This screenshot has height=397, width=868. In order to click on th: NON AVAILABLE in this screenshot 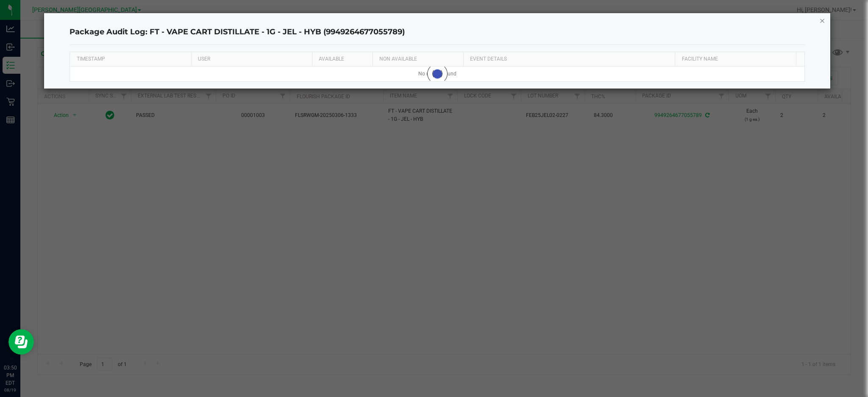, I will do `click(418, 59)`.